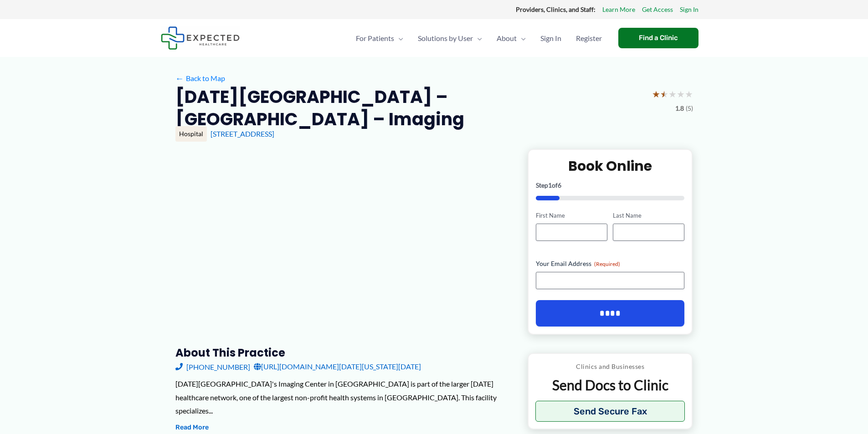 The width and height of the screenshot is (868, 434). I want to click on a: Find a Clinic, so click(659, 37).